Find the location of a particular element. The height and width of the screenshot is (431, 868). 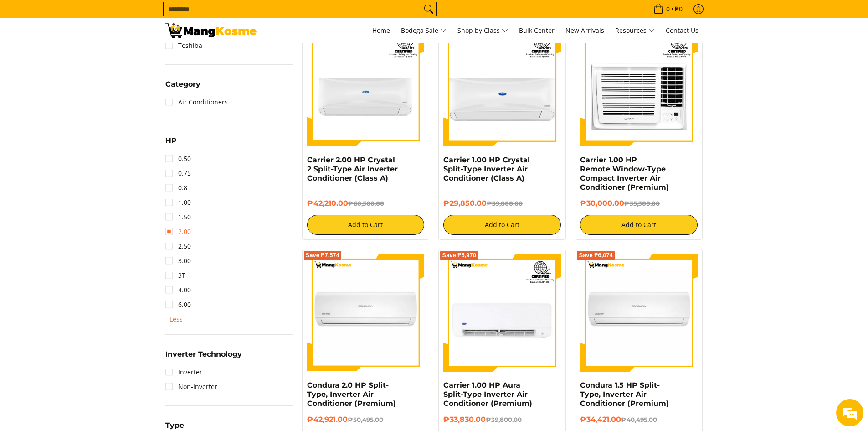

textarea: Type your message and hit 'Enter' is located at coordinates (89, 265).